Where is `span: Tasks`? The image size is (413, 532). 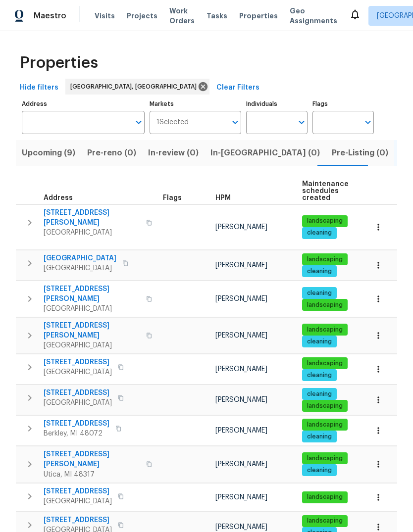
span: Tasks is located at coordinates (217, 15).